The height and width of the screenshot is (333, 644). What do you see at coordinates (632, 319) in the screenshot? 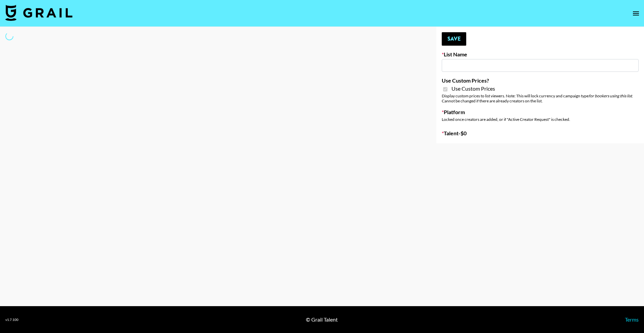
I see `a: Terms` at bounding box center [632, 319].